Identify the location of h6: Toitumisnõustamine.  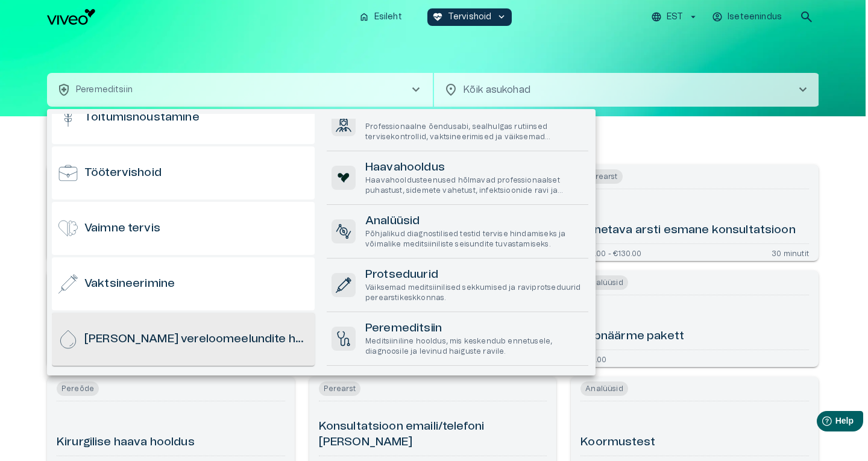
(142, 117).